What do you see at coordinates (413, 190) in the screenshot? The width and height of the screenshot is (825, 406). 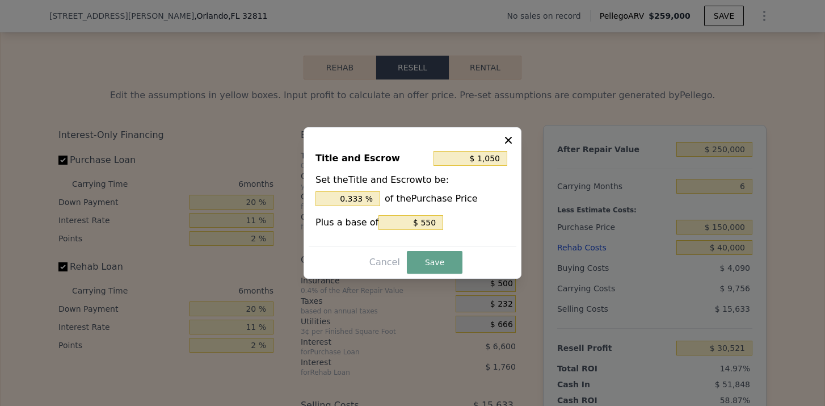 I see `div: Set the Title and Escrow to be:` at bounding box center [413, 190].